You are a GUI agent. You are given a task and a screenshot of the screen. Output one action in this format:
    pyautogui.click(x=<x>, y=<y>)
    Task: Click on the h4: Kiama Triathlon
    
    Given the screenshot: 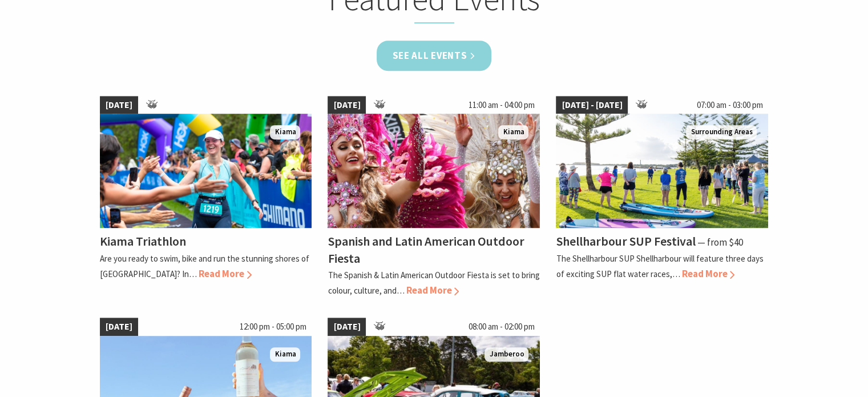 What is the action you would take?
    pyautogui.click(x=143, y=241)
    